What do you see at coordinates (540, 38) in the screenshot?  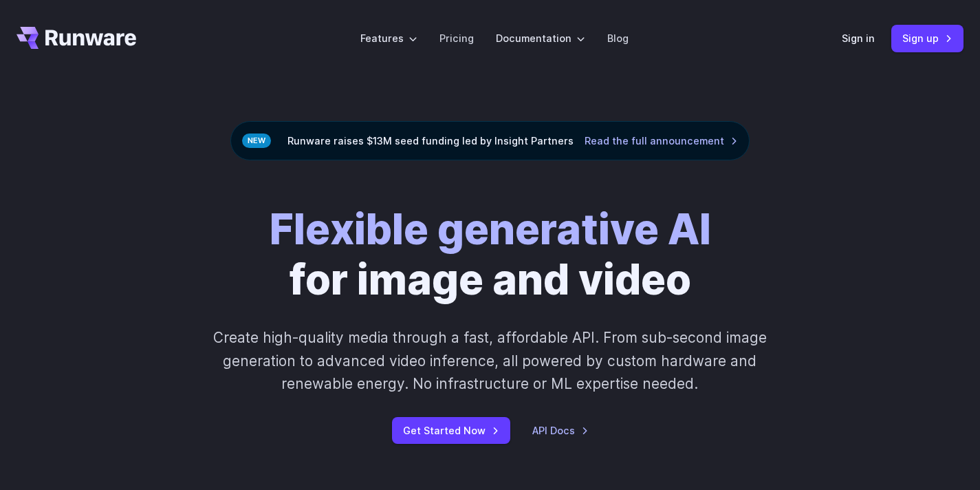 I see `label: Documentation` at bounding box center [540, 38].